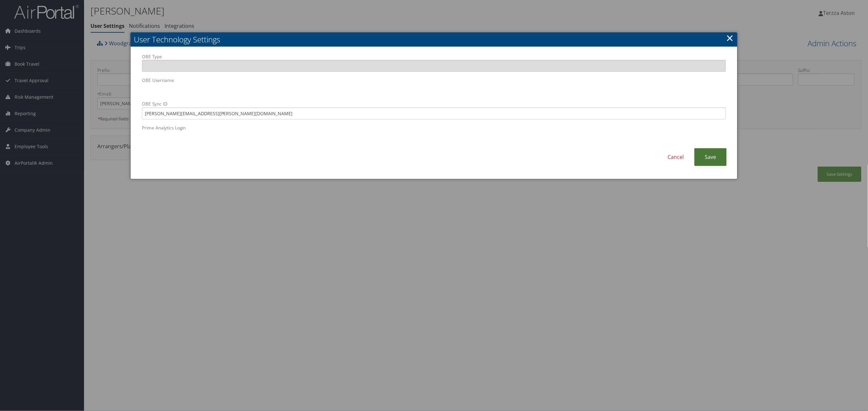 This screenshot has height=411, width=868. I want to click on label: OBE Username, so click(434, 86).